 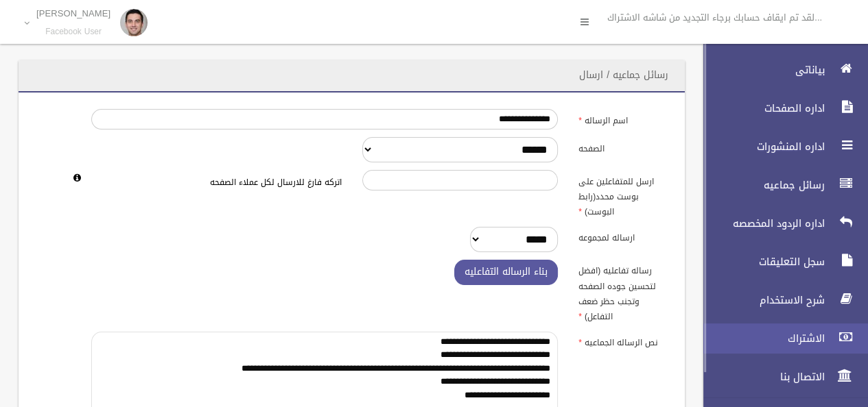 What do you see at coordinates (760, 223) in the screenshot?
I see `span: اداره الردود المخصصه` at bounding box center [760, 223].